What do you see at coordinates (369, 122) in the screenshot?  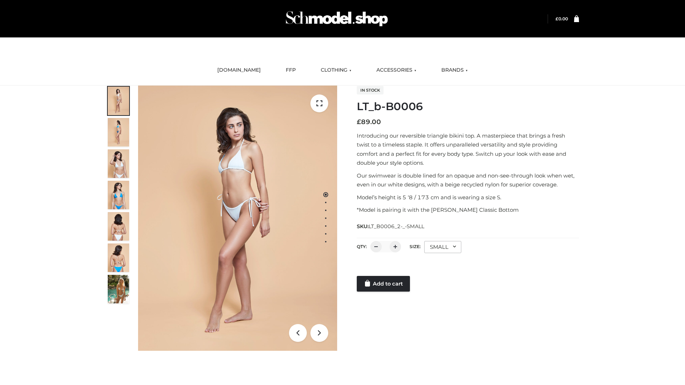 I see `bdi: 89.00` at bounding box center [369, 122].